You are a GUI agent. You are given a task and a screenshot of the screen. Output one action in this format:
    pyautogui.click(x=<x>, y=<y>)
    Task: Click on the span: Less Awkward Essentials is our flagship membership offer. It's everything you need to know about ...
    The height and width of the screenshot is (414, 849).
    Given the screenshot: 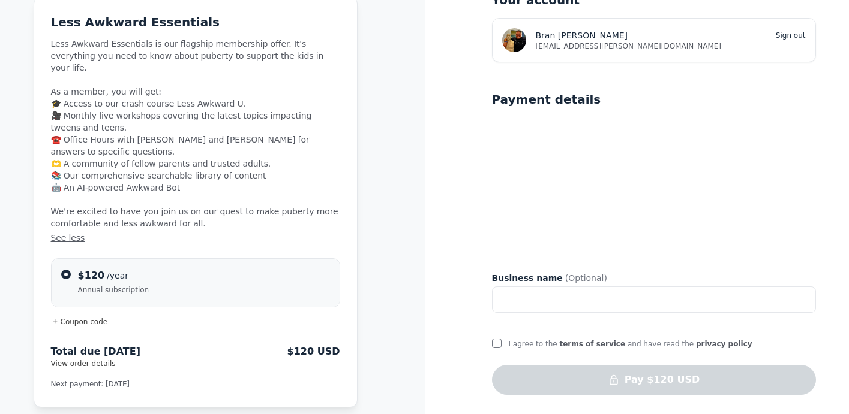 What is the action you would take?
    pyautogui.click(x=196, y=141)
    